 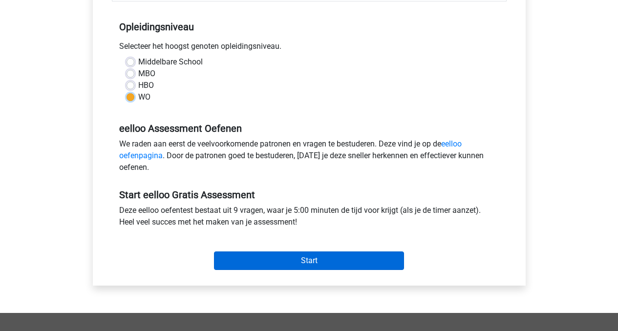 What do you see at coordinates (309, 261) in the screenshot?
I see `input: Start` at bounding box center [309, 261].